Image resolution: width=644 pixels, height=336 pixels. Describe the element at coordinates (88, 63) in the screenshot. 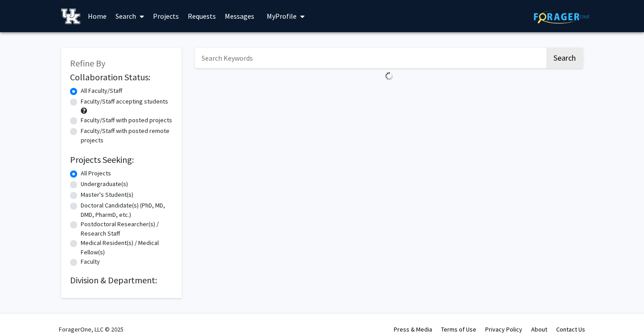

I see `span: Refine By` at that location.